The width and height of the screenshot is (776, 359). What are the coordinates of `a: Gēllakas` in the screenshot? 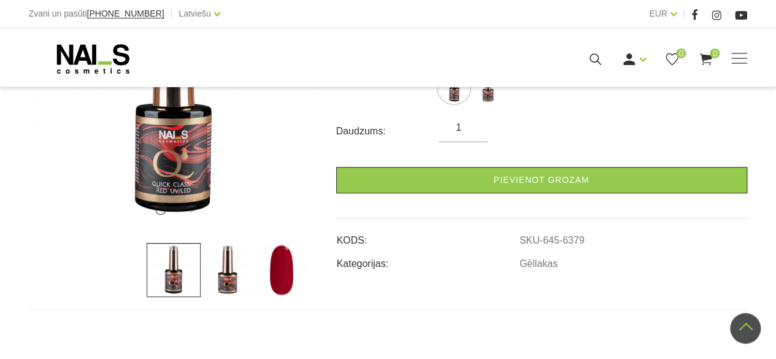 It's located at (538, 264).